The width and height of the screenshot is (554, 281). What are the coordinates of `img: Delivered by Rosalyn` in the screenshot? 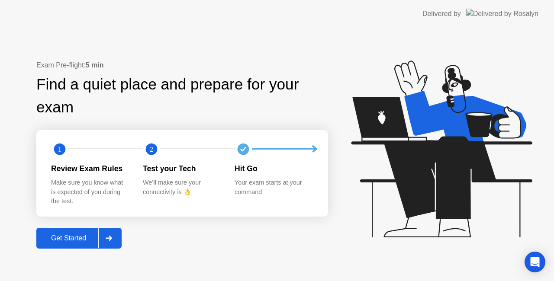 It's located at (502, 13).